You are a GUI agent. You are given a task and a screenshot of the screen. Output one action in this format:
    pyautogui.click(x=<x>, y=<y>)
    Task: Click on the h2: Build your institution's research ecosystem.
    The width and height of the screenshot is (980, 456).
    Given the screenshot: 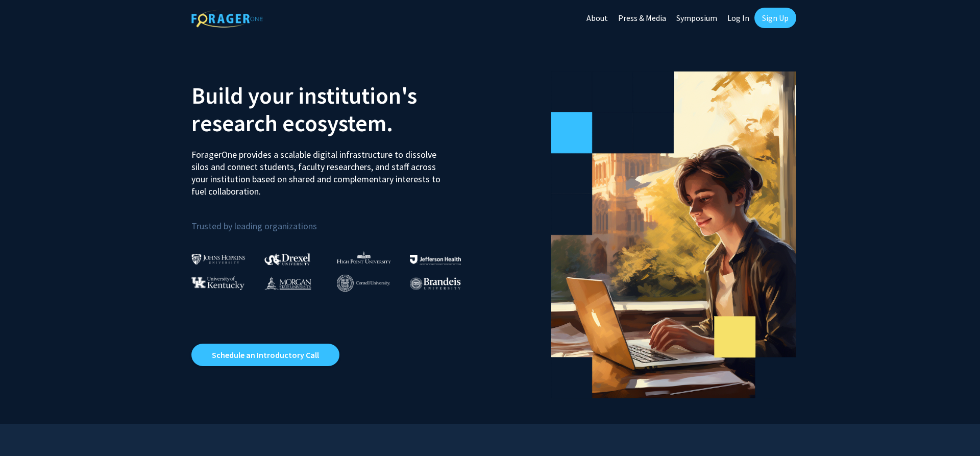 What is the action you would take?
    pyautogui.click(x=337, y=109)
    